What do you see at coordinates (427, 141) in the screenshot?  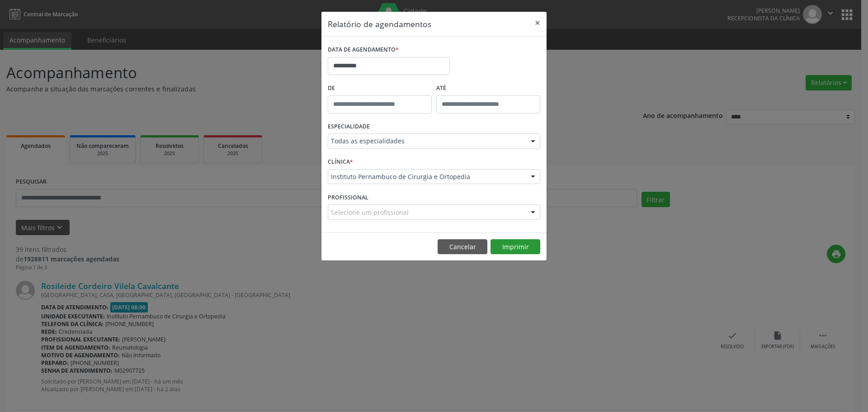 I see `span: Todas as especialidades` at bounding box center [427, 141].